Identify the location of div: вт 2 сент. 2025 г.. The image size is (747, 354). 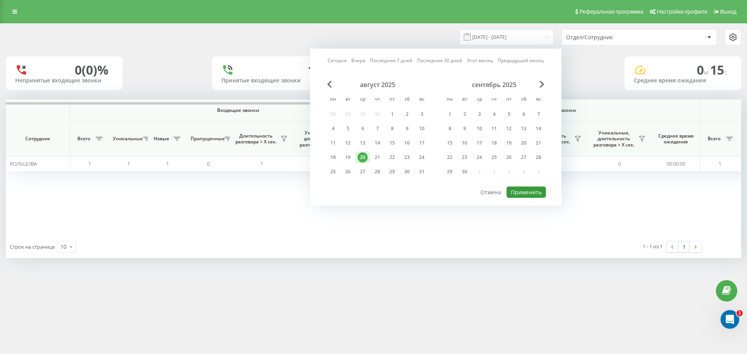
(464, 114).